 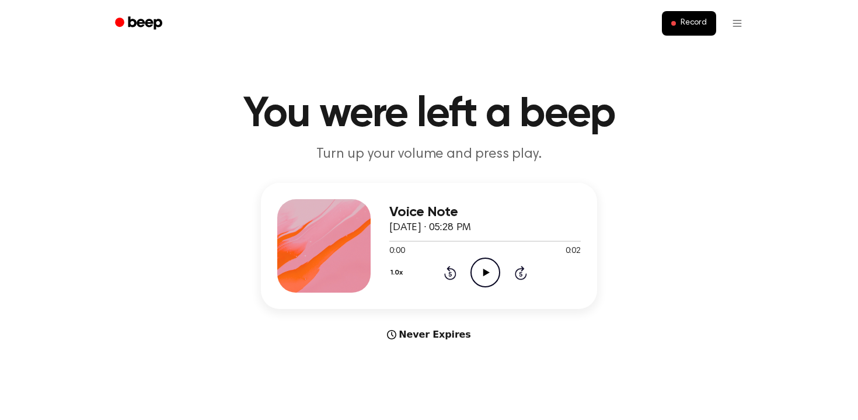 What do you see at coordinates (139, 23) in the screenshot?
I see `a: Beep` at bounding box center [139, 23].